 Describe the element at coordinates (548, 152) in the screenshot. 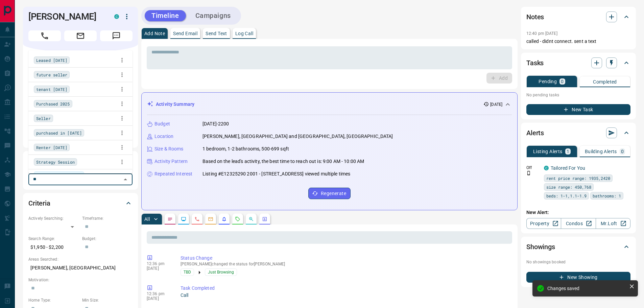

I see `p: Listing Alerts` at that location.